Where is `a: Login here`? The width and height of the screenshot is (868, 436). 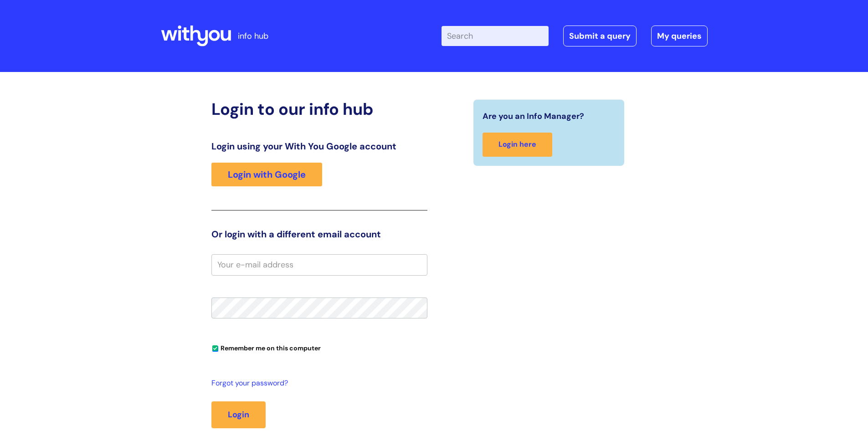
a: Login here is located at coordinates (517, 144).